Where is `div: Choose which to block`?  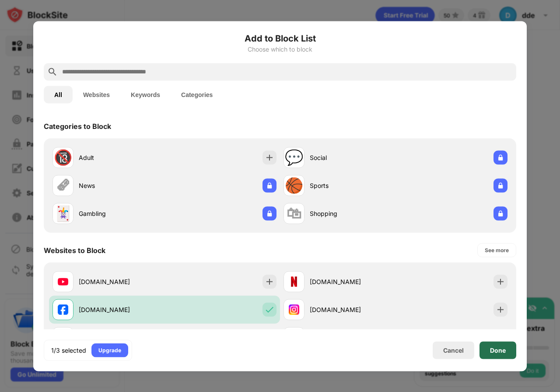
div: Choose which to block is located at coordinates (280, 49).